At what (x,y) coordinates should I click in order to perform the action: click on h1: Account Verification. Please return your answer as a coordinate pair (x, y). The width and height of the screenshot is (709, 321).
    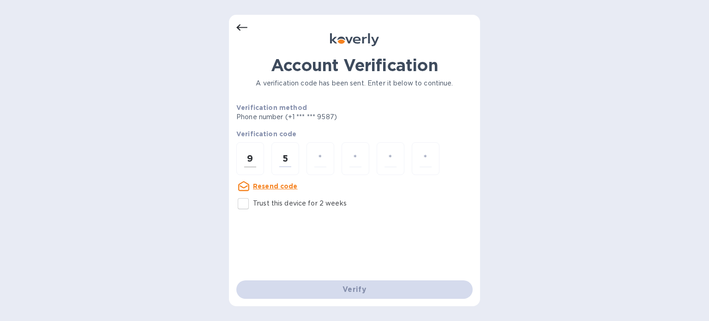
    Looking at the image, I should click on (355, 65).